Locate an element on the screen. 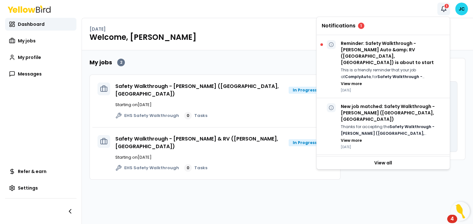 The height and width of the screenshot is (224, 473). span: My jobs is located at coordinates (27, 41).